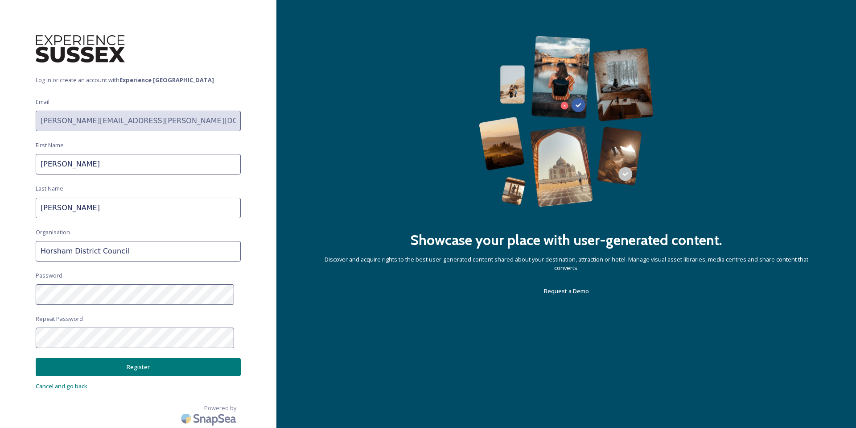  I want to click on span: Repeat Password, so click(59, 318).